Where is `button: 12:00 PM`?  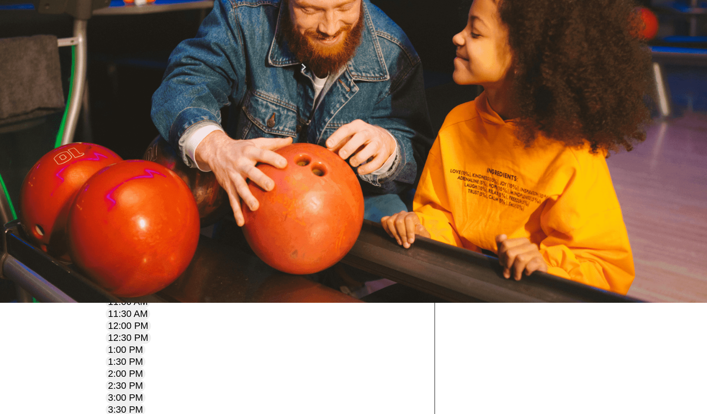
button: 12:00 PM is located at coordinates (128, 326).